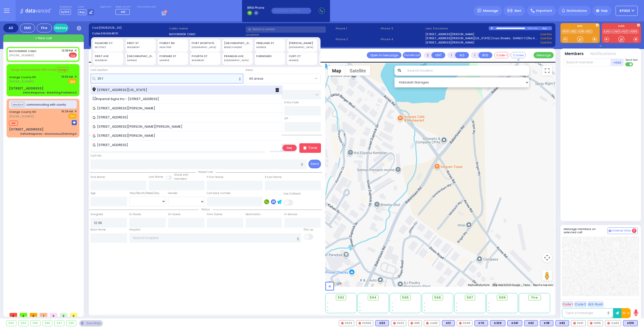 This screenshot has width=644, height=328. I want to click on label: Call Info, so click(96, 156).